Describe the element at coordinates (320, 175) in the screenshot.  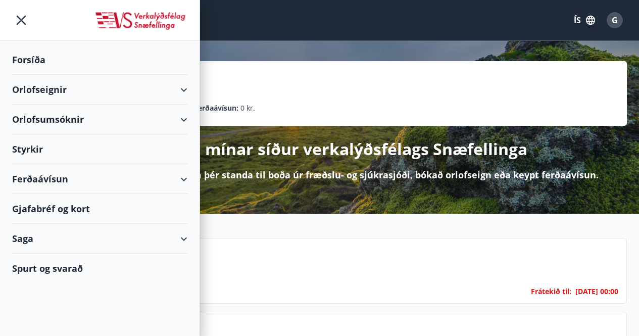
I see `p: Hér getur þú sótt um þá styrki sem þér standa til boða úr fræðslu- og sjúkrasjóði, bókað orlofsei...` at that location.